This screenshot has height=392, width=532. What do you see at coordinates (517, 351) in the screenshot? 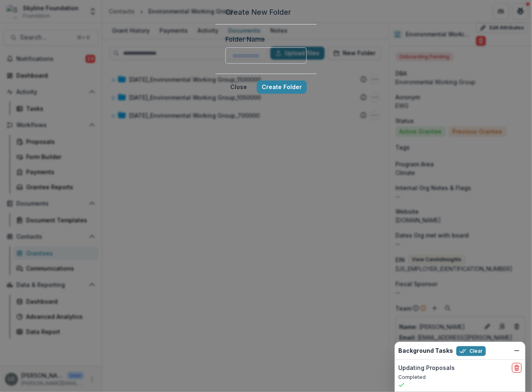
I see `button: Dismiss` at bounding box center [517, 351].